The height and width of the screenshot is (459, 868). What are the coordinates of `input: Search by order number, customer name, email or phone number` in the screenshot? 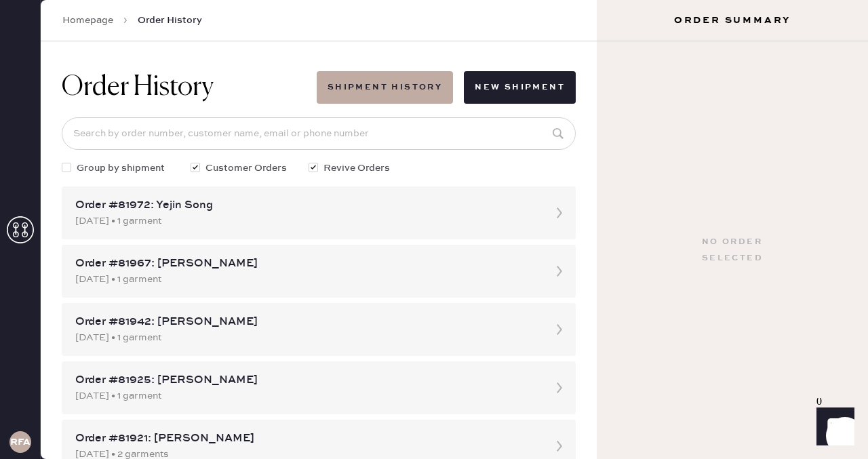 It's located at (319, 134).